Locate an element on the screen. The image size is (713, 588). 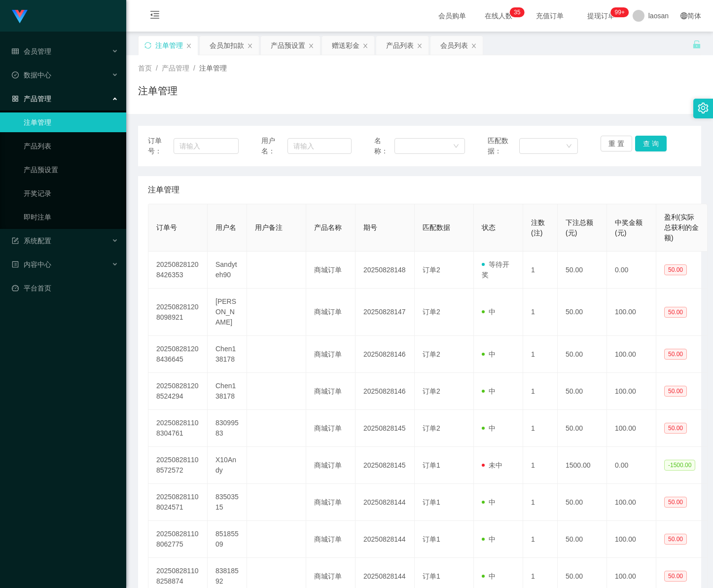
span: 在线人数 is located at coordinates (499, 16).